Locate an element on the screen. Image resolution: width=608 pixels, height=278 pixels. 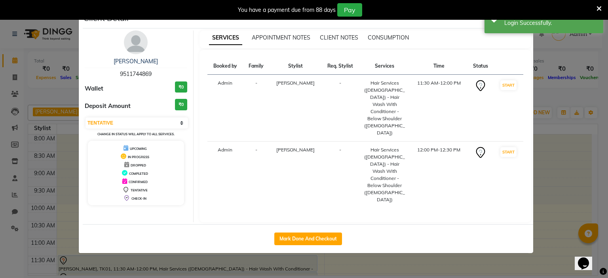
td: 11:30 AM-12:00 PM is located at coordinates (439, 108).